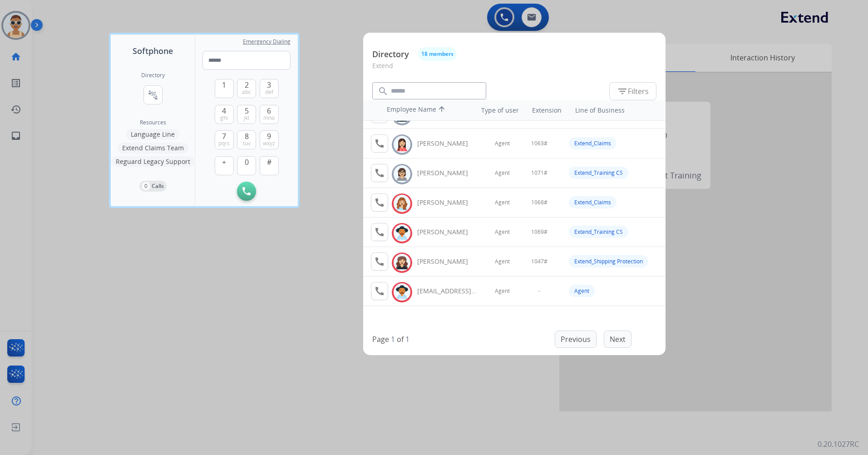  I want to click on span: 1068#, so click(539, 203).